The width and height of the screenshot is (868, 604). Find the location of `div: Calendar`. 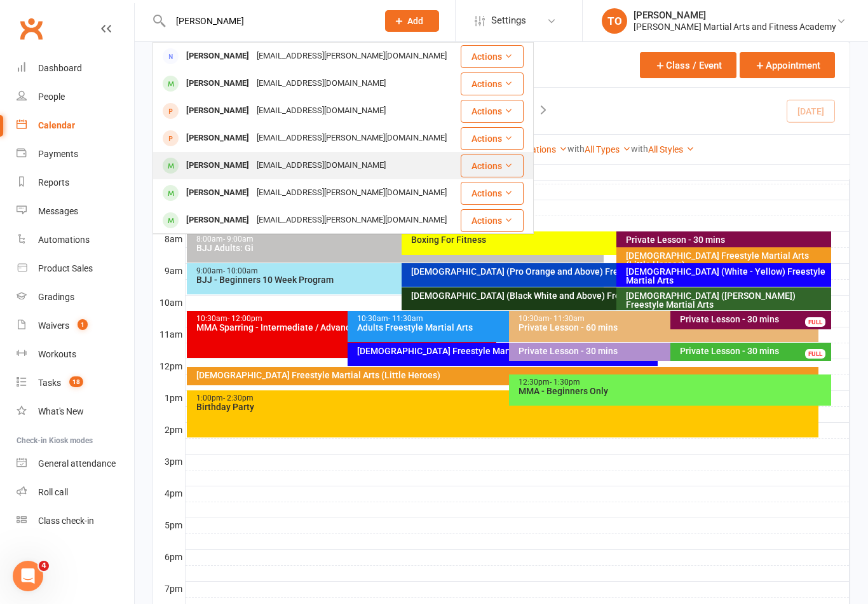

div: Calendar is located at coordinates (56, 125).